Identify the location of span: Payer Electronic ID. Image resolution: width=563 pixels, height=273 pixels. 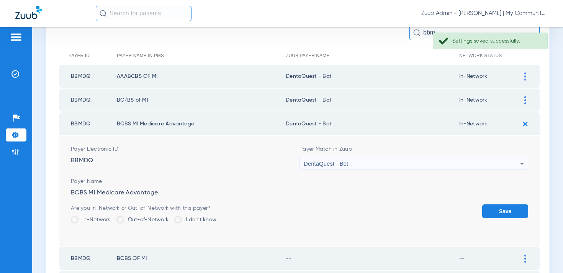
(185, 149).